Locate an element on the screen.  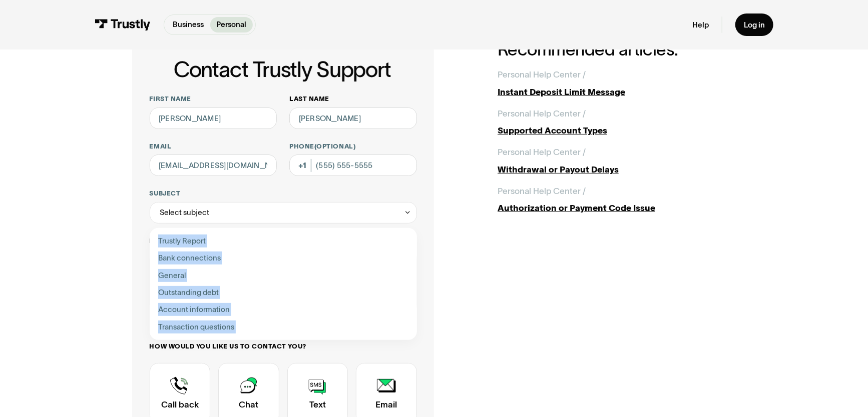
input: Alex is located at coordinates (213, 118).